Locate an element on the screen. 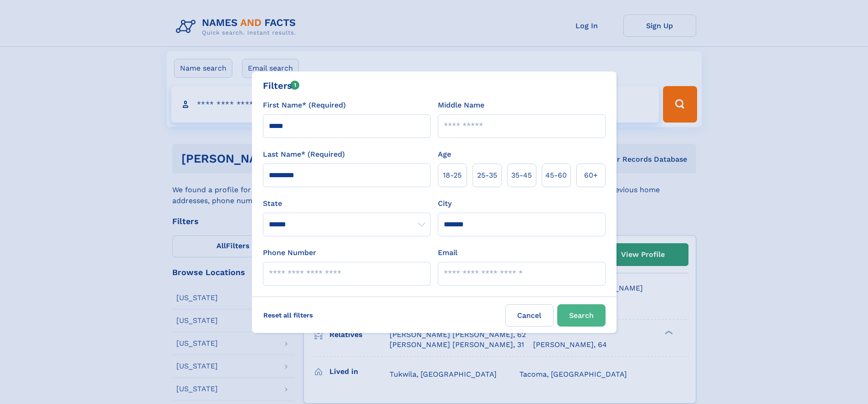 Image resolution: width=868 pixels, height=404 pixels. label: Cancel is located at coordinates (530, 315).